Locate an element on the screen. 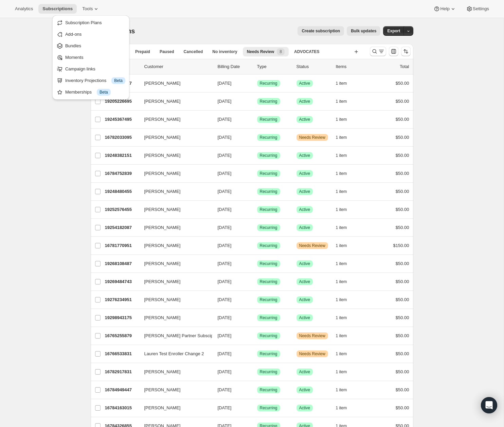 This screenshot has width=504, height=427. span: Moments is located at coordinates (74, 57).